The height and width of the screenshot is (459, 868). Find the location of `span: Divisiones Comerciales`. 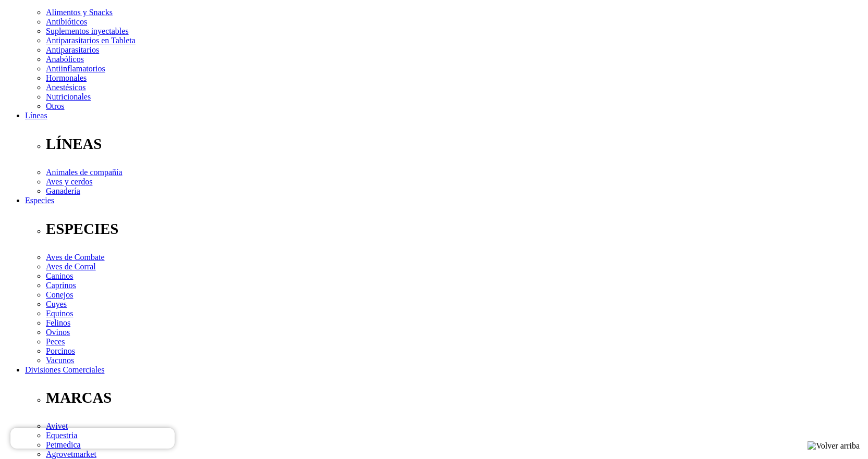

span: Divisiones Comerciales is located at coordinates (65, 369).